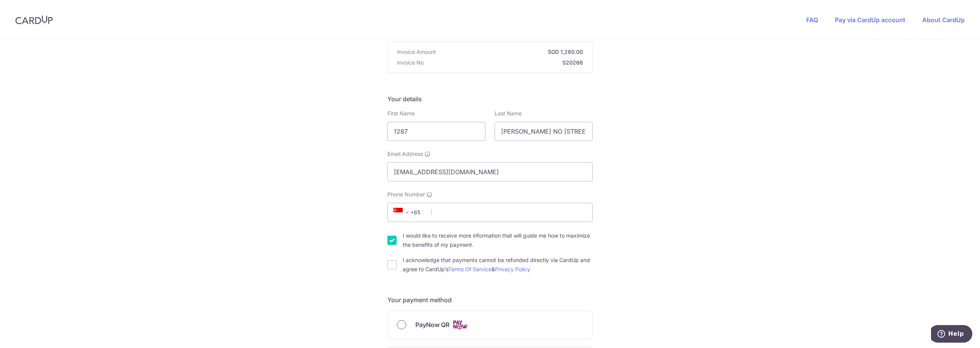  What do you see at coordinates (508, 113) in the screenshot?
I see `label: Last Name` at bounding box center [508, 113].